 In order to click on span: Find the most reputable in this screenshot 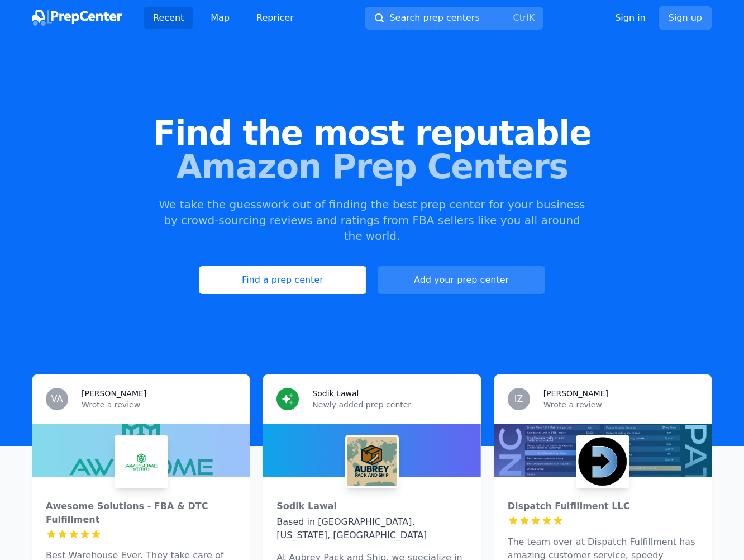, I will do `click(372, 133)`.